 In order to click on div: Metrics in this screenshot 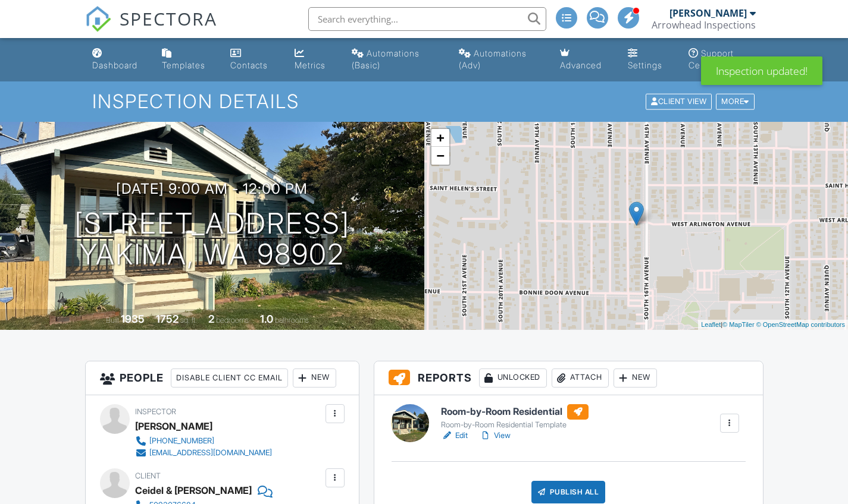, I will do `click(310, 65)`.